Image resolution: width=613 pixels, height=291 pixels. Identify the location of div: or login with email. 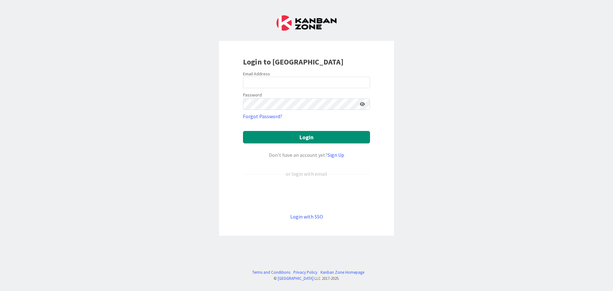
(306, 174).